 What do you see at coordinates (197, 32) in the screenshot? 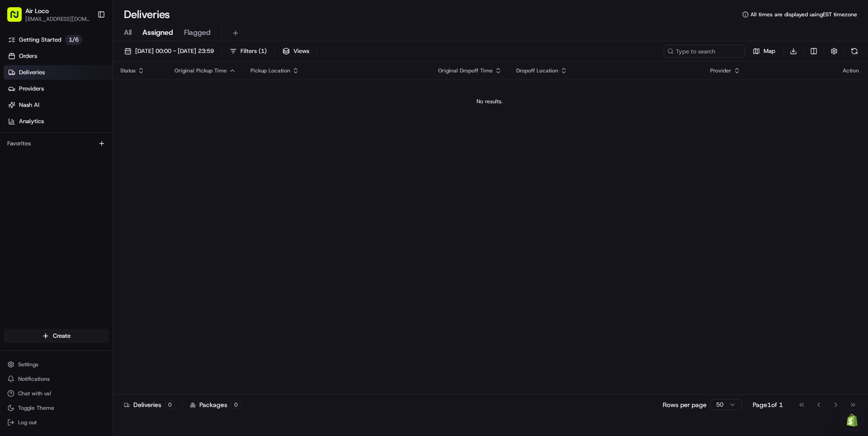
I see `span: Flagged` at bounding box center [197, 32].